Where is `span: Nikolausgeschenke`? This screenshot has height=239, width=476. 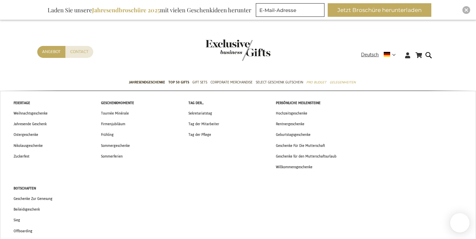
span: Nikolausgeschenke is located at coordinates (28, 146).